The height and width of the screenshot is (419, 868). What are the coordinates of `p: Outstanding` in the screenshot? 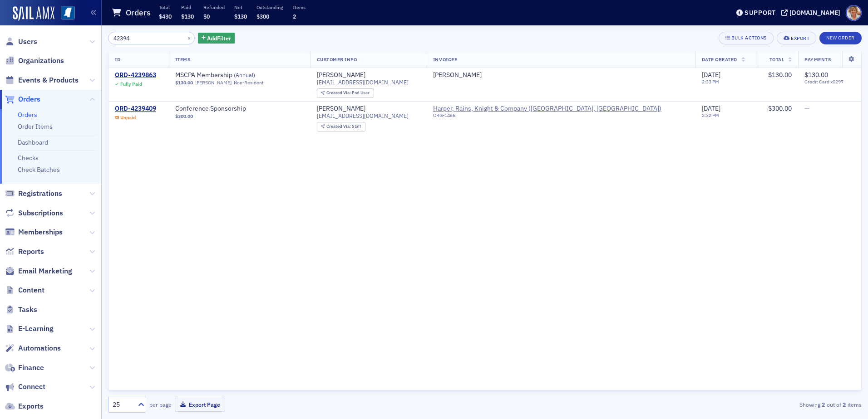 It's located at (270, 8).